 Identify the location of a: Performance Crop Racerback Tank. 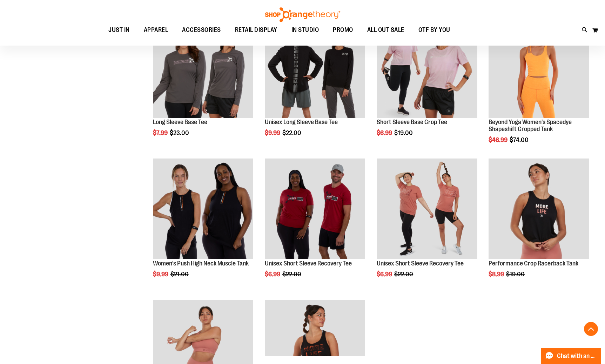
(533, 263).